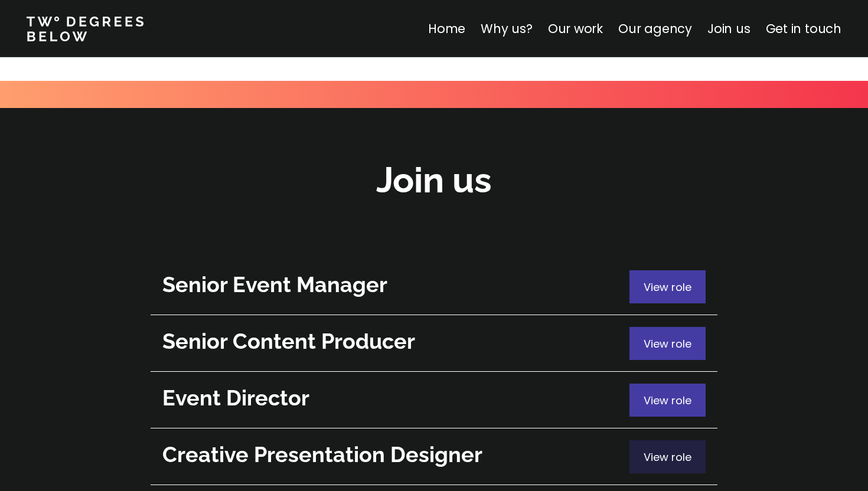 The height and width of the screenshot is (491, 868). What do you see at coordinates (575, 28) in the screenshot?
I see `a: Our work` at bounding box center [575, 28].